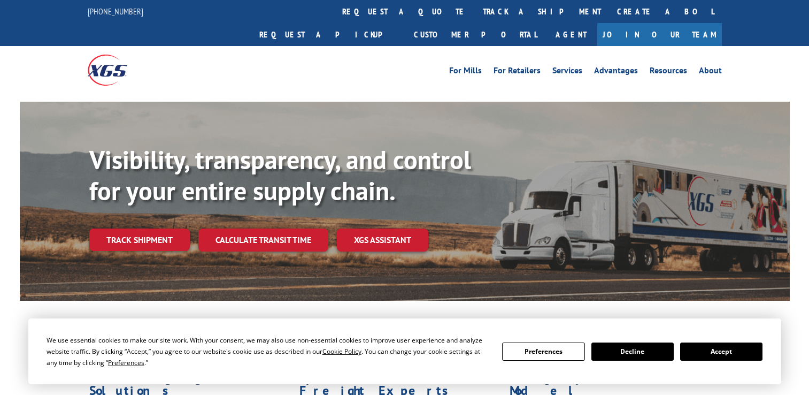  Describe the element at coordinates (263, 240) in the screenshot. I see `a: Calculate transit time` at that location.